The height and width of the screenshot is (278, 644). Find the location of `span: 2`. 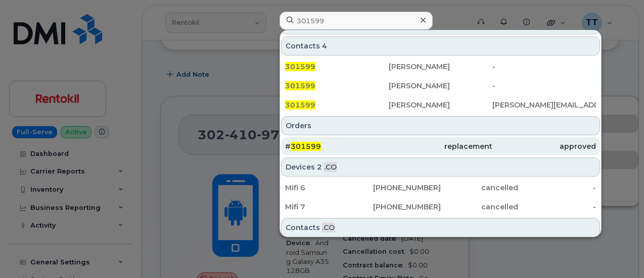

span: 2 is located at coordinates (319, 167).